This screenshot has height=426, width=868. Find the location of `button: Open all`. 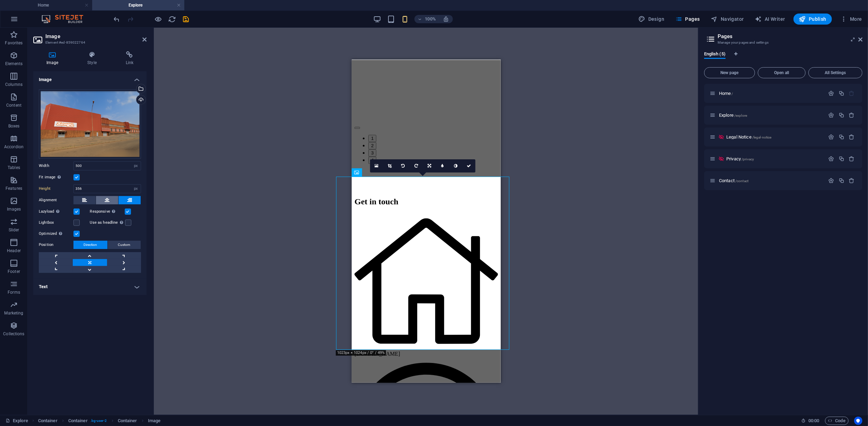

button: Open all is located at coordinates (782, 73).